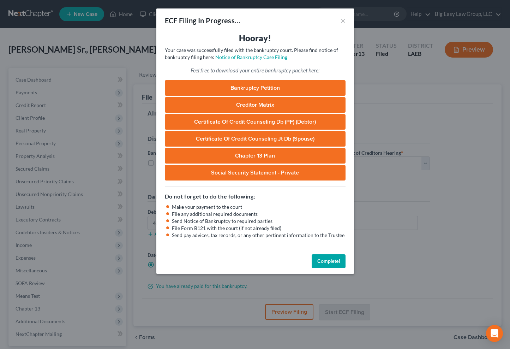 Image resolution: width=510 pixels, height=349 pixels. Describe the element at coordinates (255, 139) in the screenshot. I see `a: Certificate of Credit Counseling Jt Db (Spouse)` at that location.